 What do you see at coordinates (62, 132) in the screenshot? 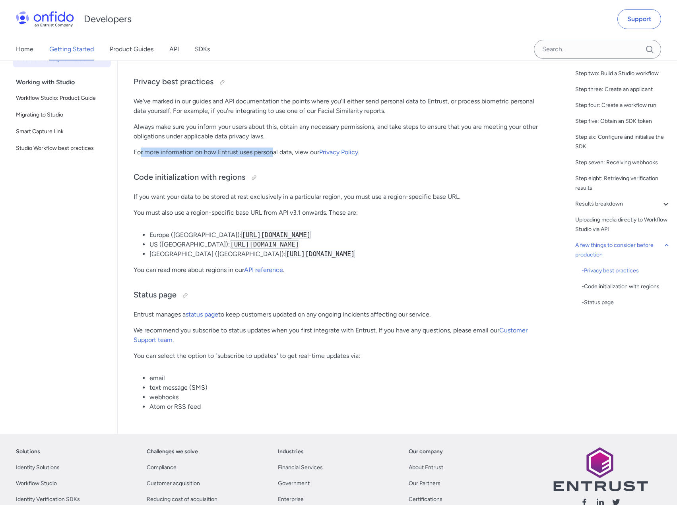
I see `a: Smart Capture Link` at bounding box center [62, 132].